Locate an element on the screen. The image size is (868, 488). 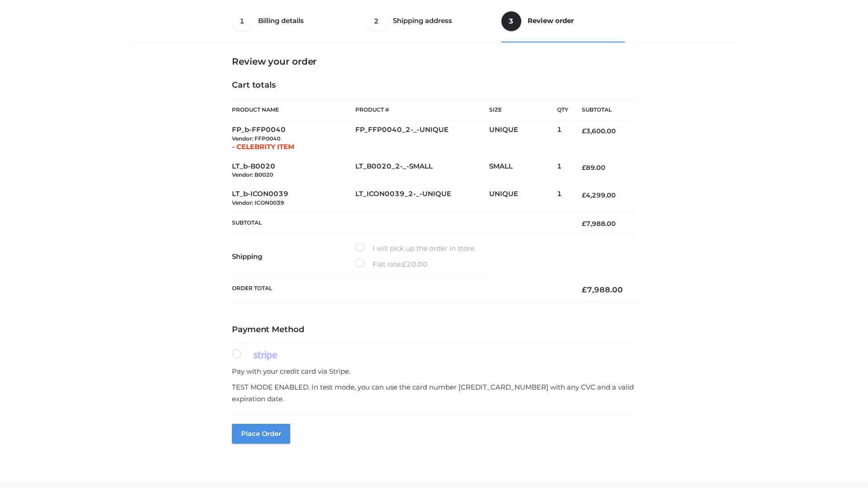
td: LT_b-ICON0039 is located at coordinates (293, 198).